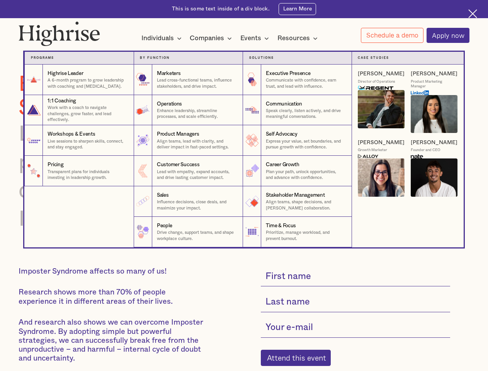  I want to click on div: This is some text inside of a div block., so click(221, 9).